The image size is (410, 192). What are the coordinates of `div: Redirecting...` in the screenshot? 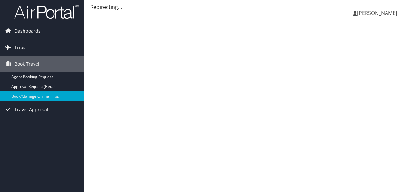 It's located at (247, 7).